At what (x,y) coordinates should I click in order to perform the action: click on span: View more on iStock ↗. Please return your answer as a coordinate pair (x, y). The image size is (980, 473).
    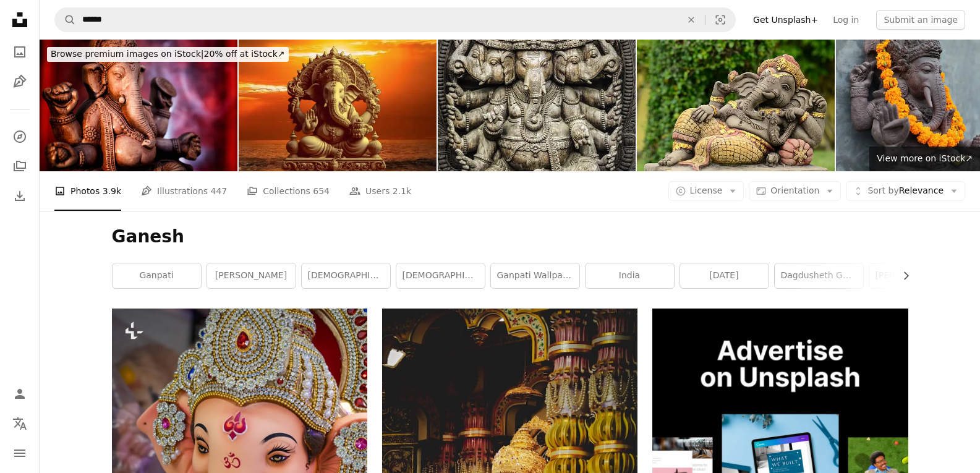
    Looking at the image, I should click on (925, 159).